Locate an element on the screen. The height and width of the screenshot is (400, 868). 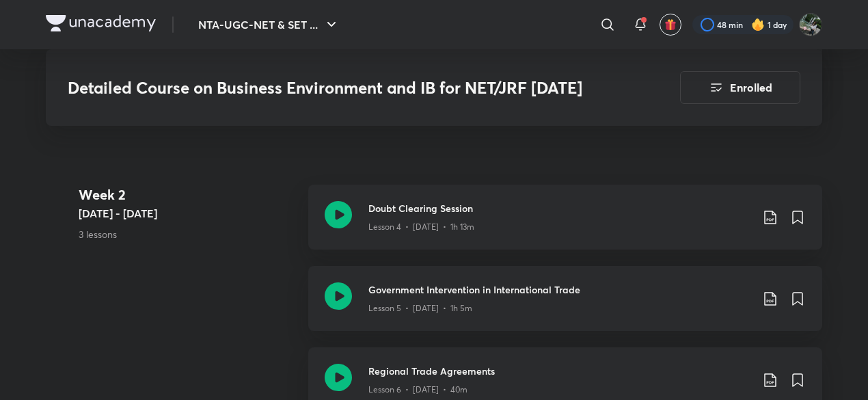
img: Aditi Kathuria is located at coordinates (810, 24).